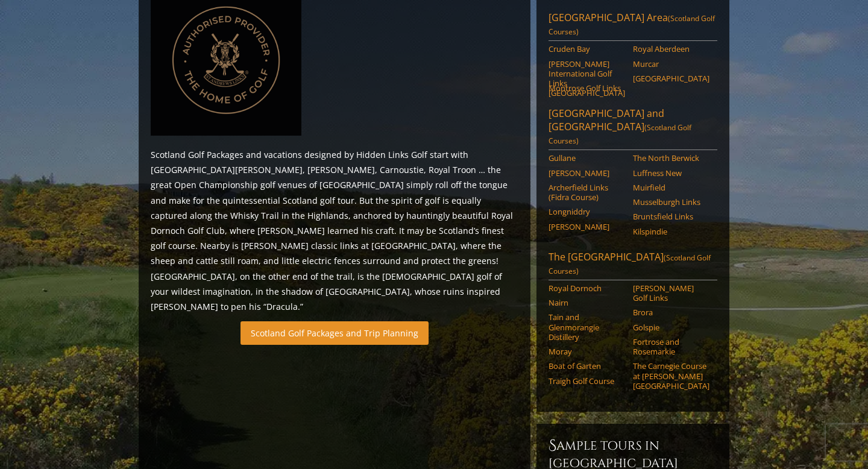  Describe the element at coordinates (671, 64) in the screenshot. I see `a: Murcar` at that location.